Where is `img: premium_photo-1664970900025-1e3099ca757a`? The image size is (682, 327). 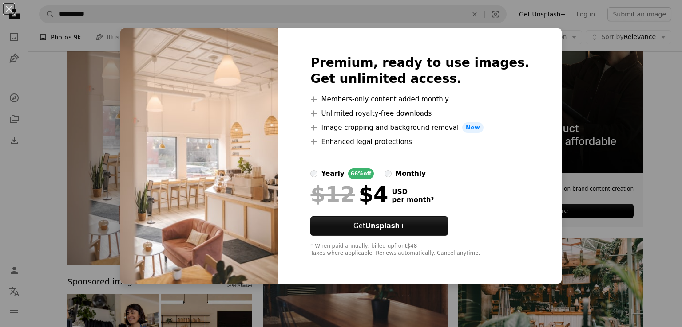 img: premium_photo-1664970900025-1e3099ca757a is located at coordinates (199, 156).